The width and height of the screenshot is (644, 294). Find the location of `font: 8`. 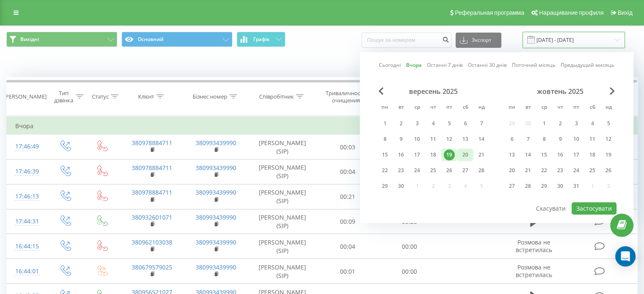

font: 8 is located at coordinates (544, 139).